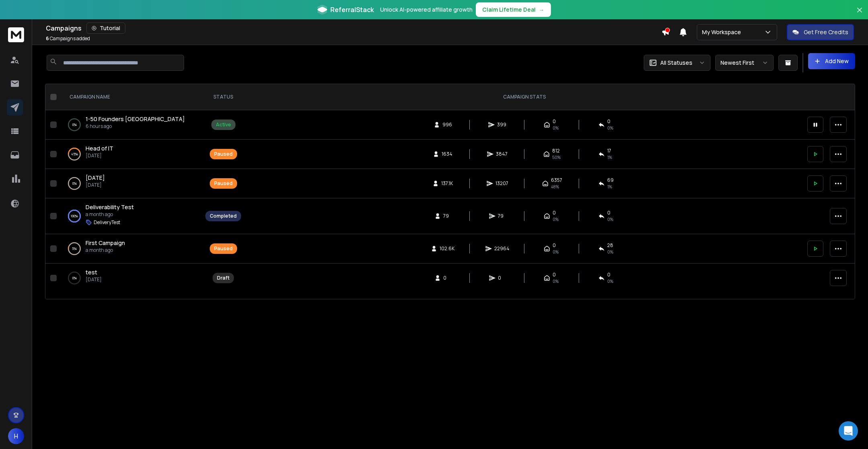  I want to click on td: 100%Deliverability Testa month agoDeliveryTest, so click(130, 216).